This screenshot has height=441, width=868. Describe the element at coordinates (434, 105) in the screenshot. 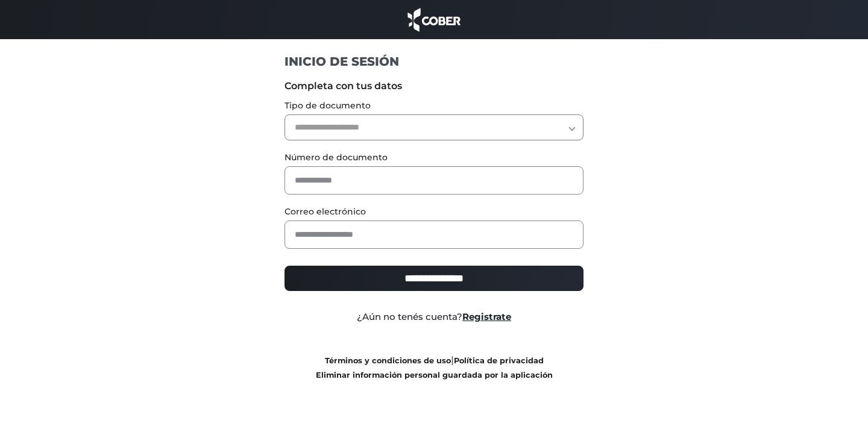

I see `label: Tipo de documento` at that location.